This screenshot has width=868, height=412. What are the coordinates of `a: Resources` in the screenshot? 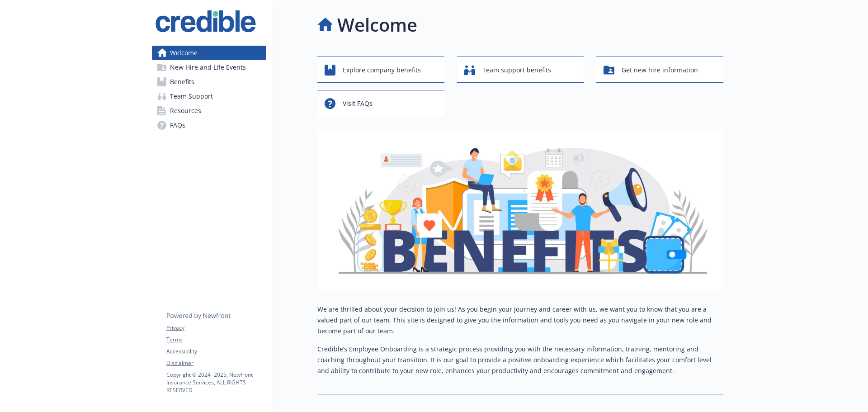 It's located at (209, 111).